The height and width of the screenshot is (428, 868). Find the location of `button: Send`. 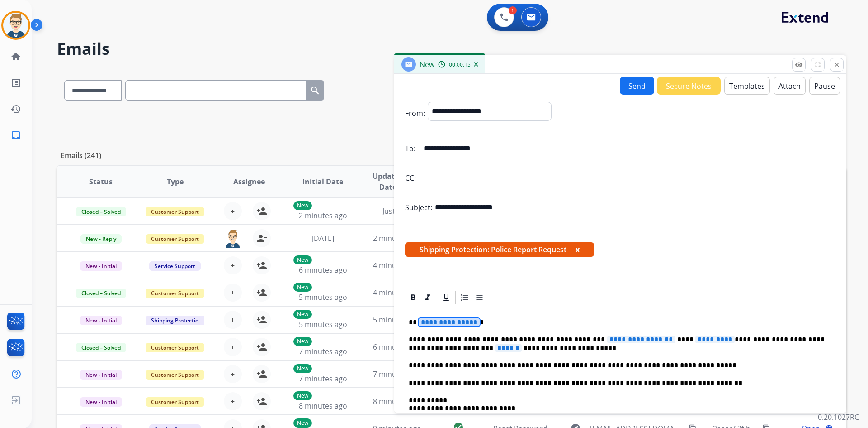

button: Send is located at coordinates (637, 85).